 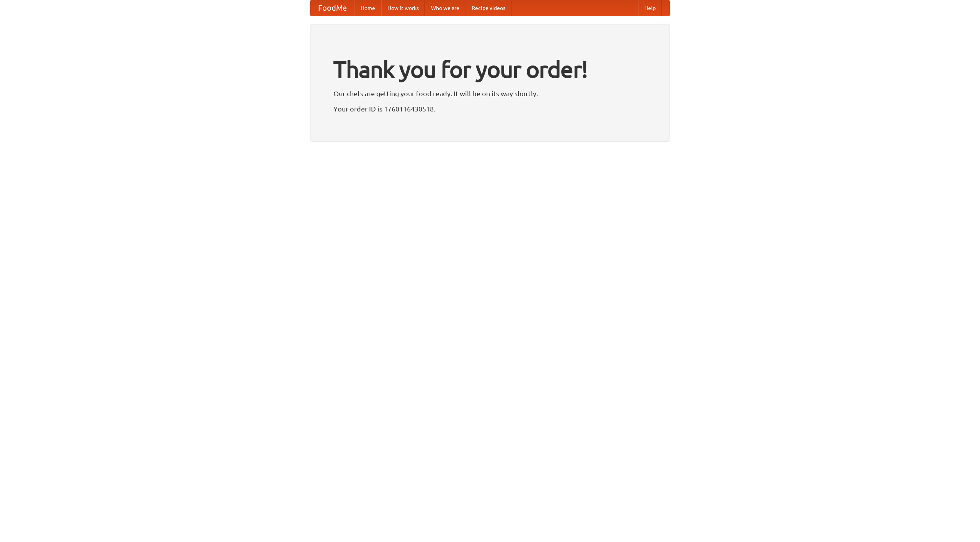 I want to click on a: FoodMe, so click(x=332, y=8).